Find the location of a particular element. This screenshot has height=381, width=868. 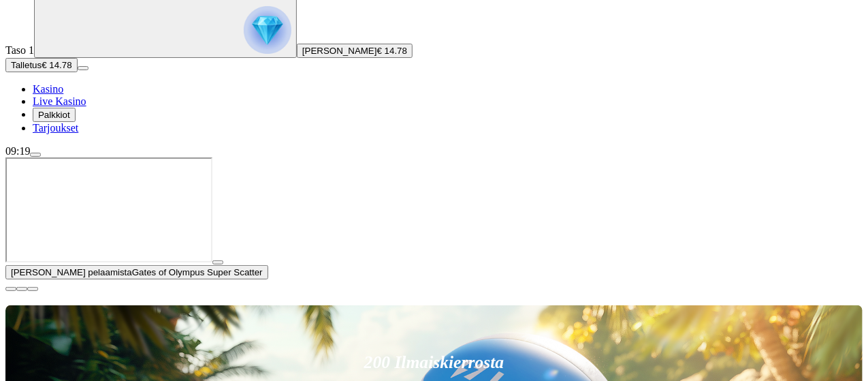

button: play icon is located at coordinates (218, 262).